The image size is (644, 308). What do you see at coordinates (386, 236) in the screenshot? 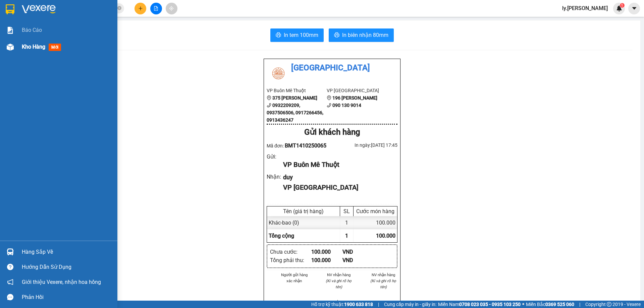
I see `span: 100.000` at bounding box center [386, 236].